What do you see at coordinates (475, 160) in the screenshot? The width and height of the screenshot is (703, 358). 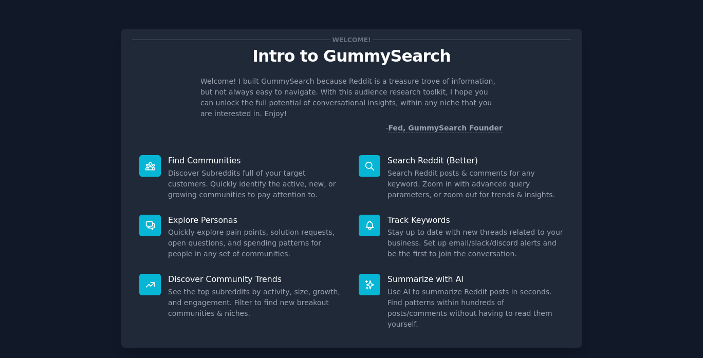 I see `p: Search Reddit (Better)` at bounding box center [475, 160].